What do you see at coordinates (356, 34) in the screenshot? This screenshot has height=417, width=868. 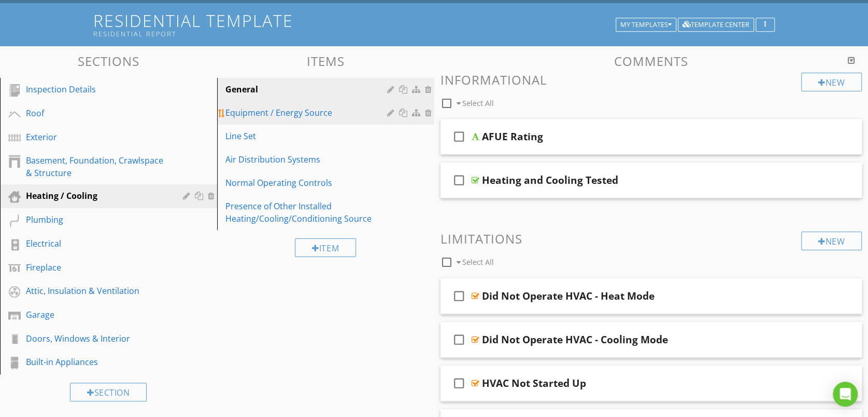 I see `div: Residential Report` at bounding box center [356, 34].